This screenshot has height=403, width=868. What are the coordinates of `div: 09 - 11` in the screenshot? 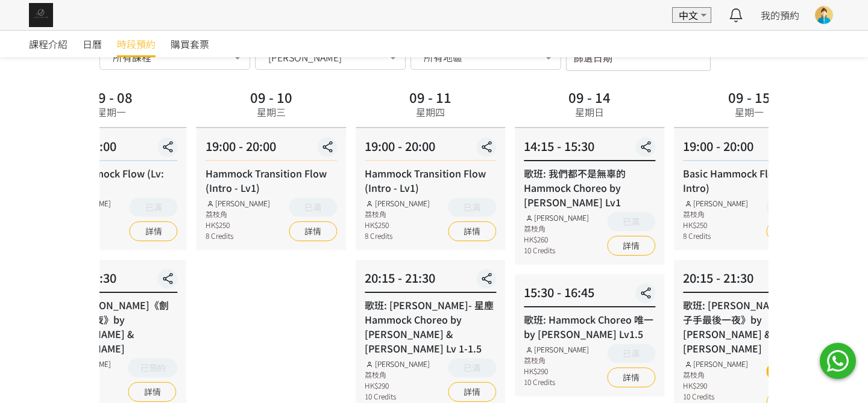 It's located at (430, 96).